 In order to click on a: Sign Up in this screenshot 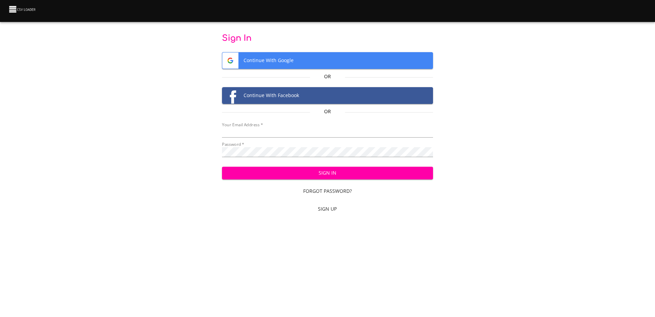, I will do `click(327, 209)`.